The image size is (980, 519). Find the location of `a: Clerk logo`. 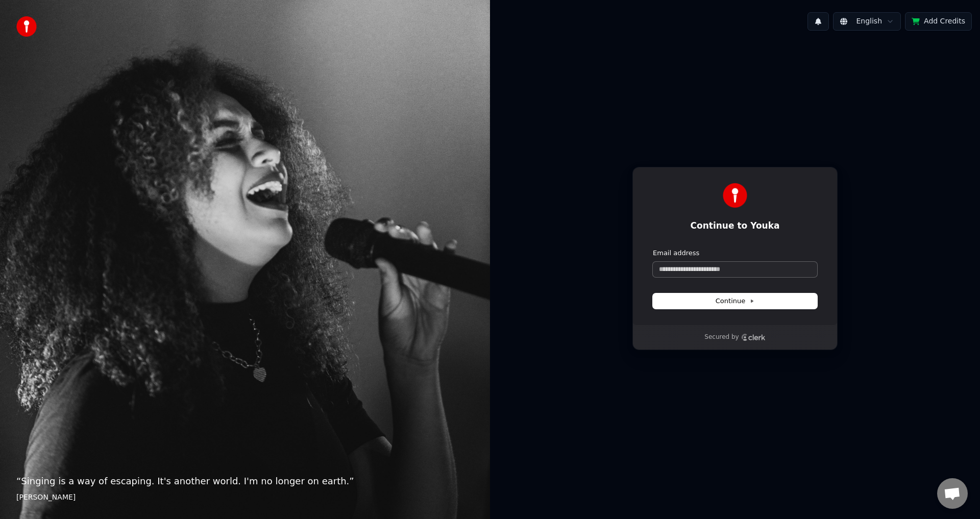

a: Clerk logo is located at coordinates (754, 338).